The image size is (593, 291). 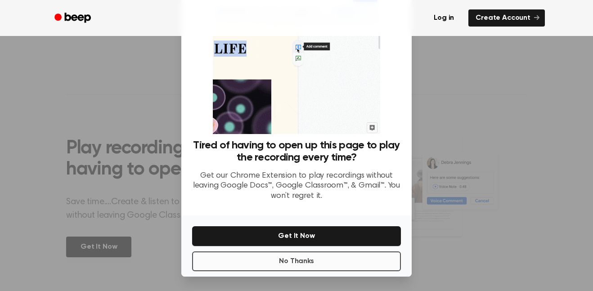 I want to click on p: Get our Chrome Extension to play recordings without leaving Google Docs™, Google Classroom™, & Gm..., so click(x=296, y=186).